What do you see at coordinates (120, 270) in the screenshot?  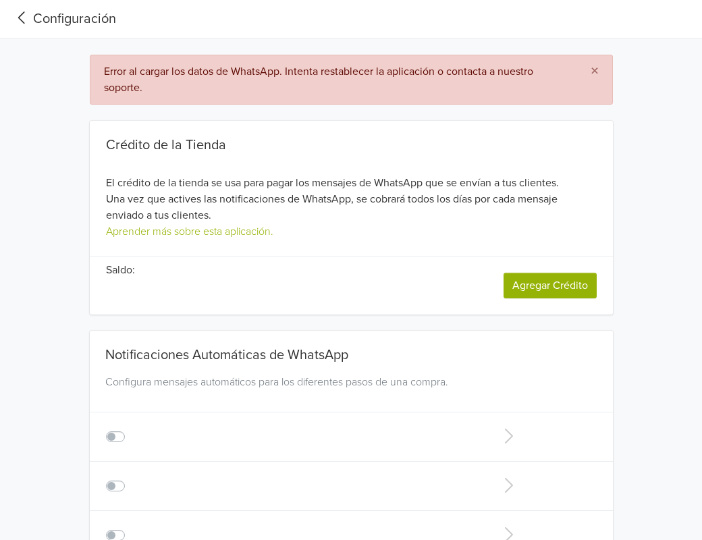 I see `p: Saldo:` at bounding box center [120, 270].